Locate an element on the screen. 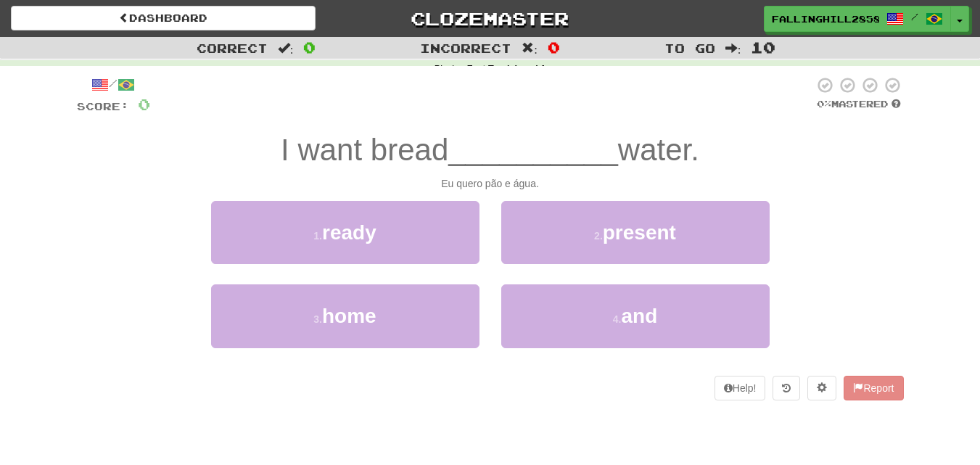 The width and height of the screenshot is (980, 465). button: 4.and is located at coordinates (636, 316).